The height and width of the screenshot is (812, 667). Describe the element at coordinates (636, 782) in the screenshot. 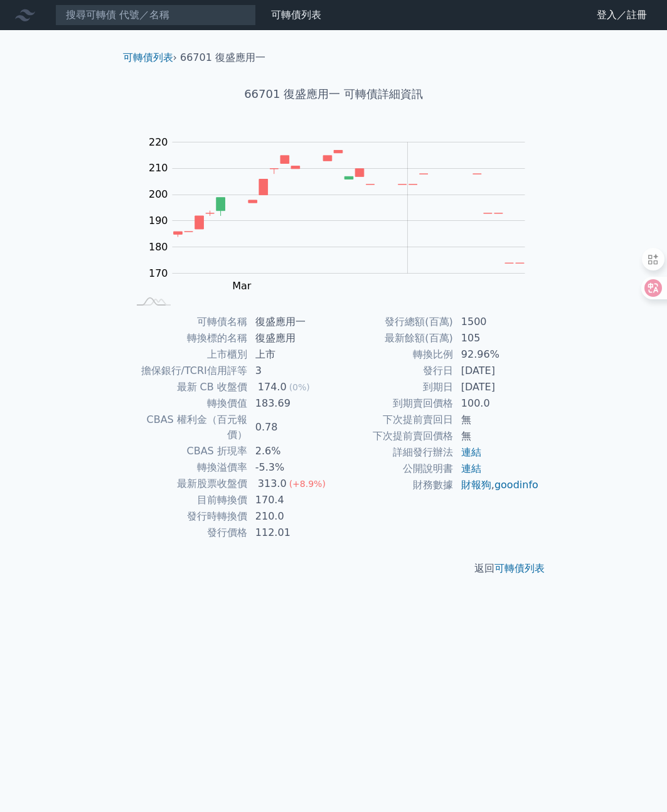

I see `div: Chat Widget` at that location.